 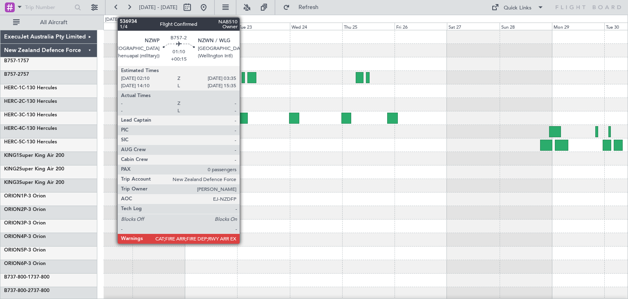 What do you see at coordinates (30, 115) in the screenshot?
I see `a: HERC-3C-130 Hercules` at bounding box center [30, 115].